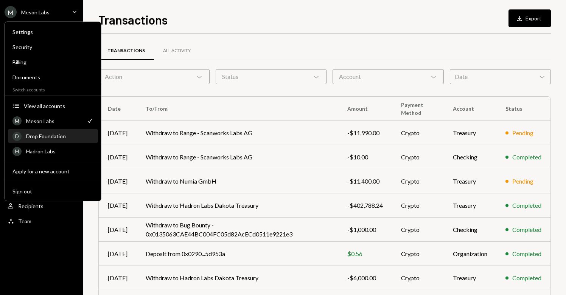 The image size is (566, 295). What do you see at coordinates (53, 32) in the screenshot?
I see `div: Settings` at bounding box center [53, 32].